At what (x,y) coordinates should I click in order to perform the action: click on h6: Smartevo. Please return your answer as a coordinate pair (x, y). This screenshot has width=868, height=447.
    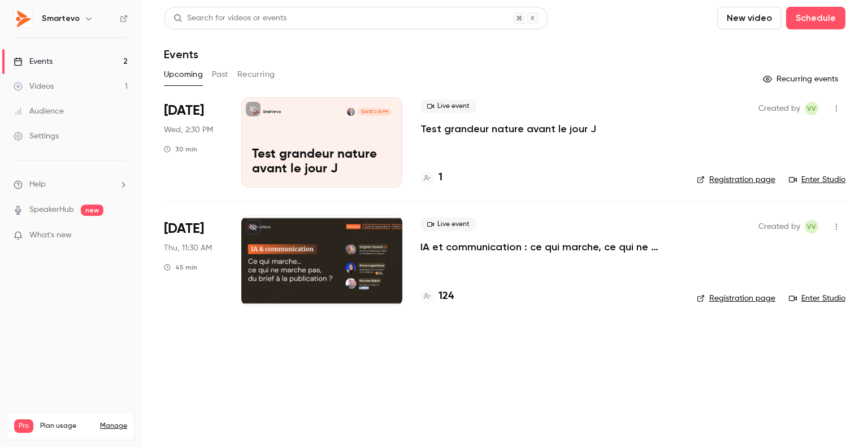
    Looking at the image, I should click on (61, 19).